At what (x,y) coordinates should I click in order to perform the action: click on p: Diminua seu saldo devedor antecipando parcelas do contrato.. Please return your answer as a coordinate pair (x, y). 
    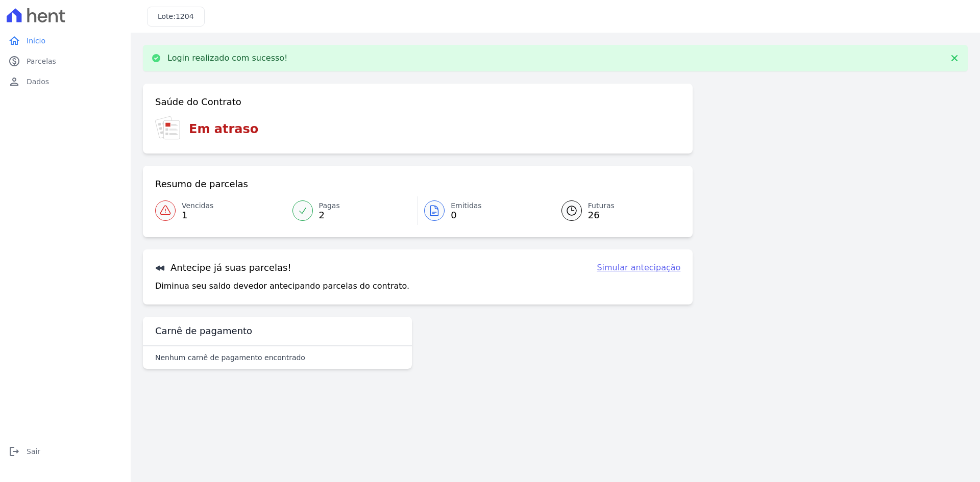
    Looking at the image, I should click on (283, 286).